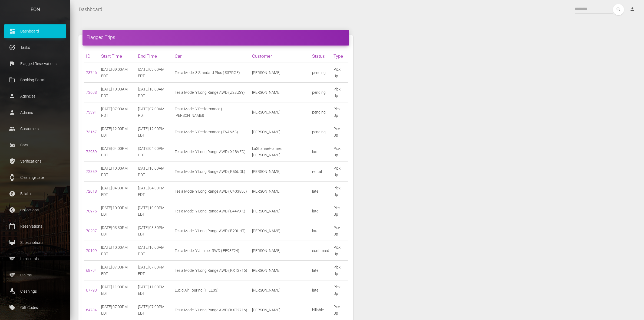 This screenshot has width=644, height=320. Describe the element at coordinates (618, 9) in the screenshot. I see `button: search` at that location.